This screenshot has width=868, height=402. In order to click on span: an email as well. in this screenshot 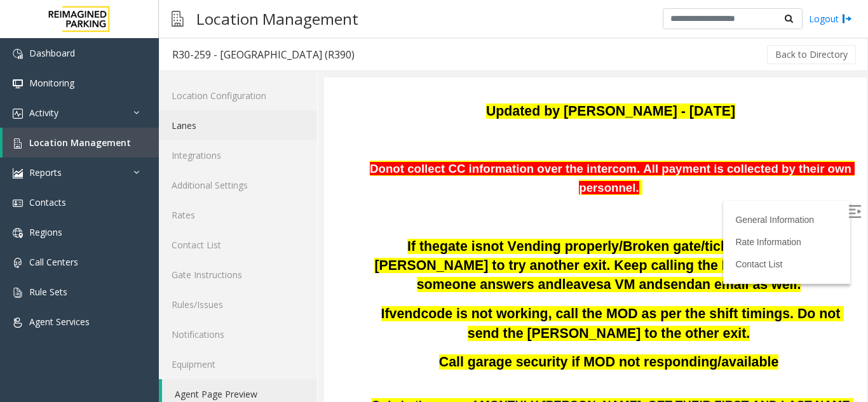, I will do `click(423, 207)`.